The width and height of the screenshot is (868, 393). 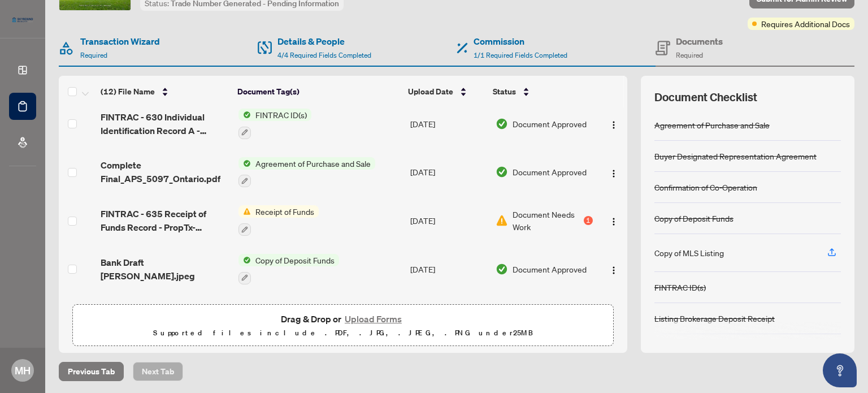 What do you see at coordinates (164, 172) in the screenshot?
I see `span: Complete Final_APS_5097_Ontario.pdf` at bounding box center [164, 172].